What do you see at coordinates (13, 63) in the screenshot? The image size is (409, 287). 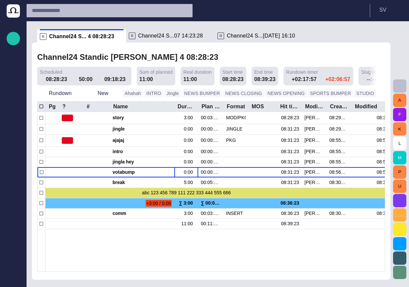 I see `p: Rundowns` at bounding box center [13, 63].